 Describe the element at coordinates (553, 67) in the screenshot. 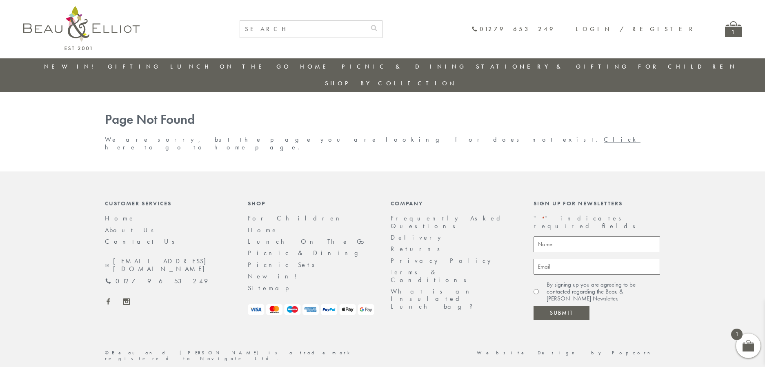

I see `a: Stationery & Gifting` at that location.